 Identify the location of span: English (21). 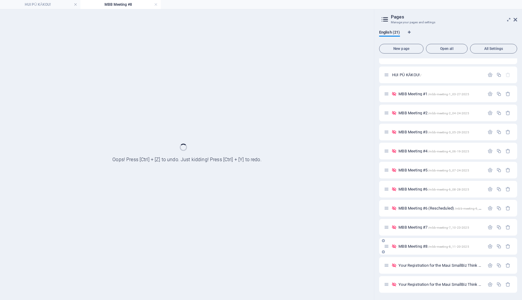
(389, 33).